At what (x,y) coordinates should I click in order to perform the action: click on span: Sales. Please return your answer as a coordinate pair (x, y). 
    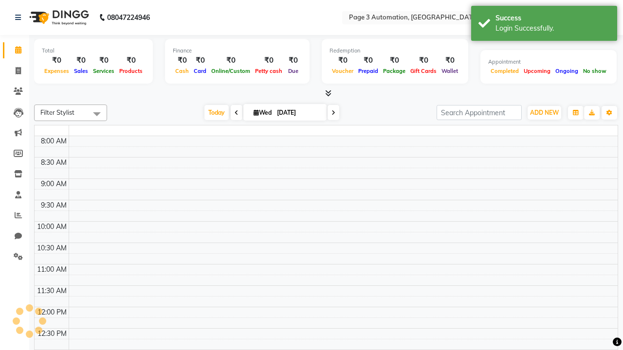
    Looking at the image, I should click on (81, 71).